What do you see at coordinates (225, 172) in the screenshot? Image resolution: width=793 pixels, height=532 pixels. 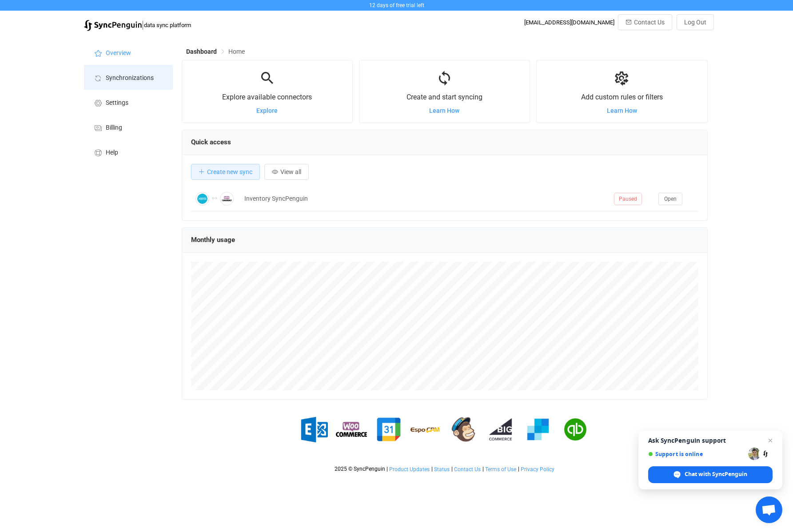 I see `button: Create new sync` at bounding box center [225, 172].